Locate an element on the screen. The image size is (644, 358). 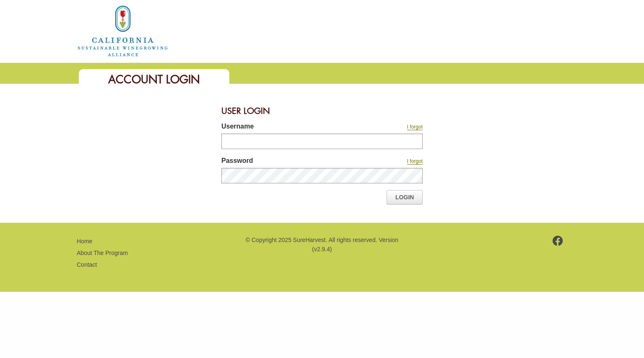
img: footer-facebook.png is located at coordinates (558, 241).